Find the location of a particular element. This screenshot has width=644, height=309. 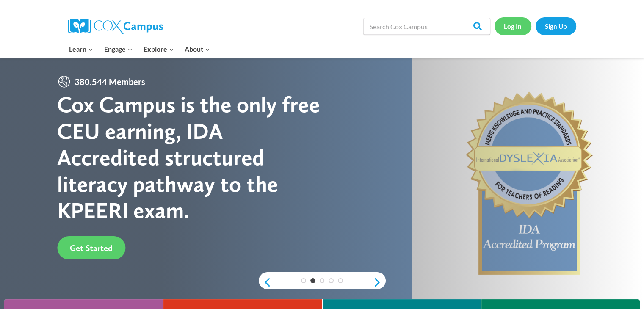

button: Child menu of About is located at coordinates (197, 49).